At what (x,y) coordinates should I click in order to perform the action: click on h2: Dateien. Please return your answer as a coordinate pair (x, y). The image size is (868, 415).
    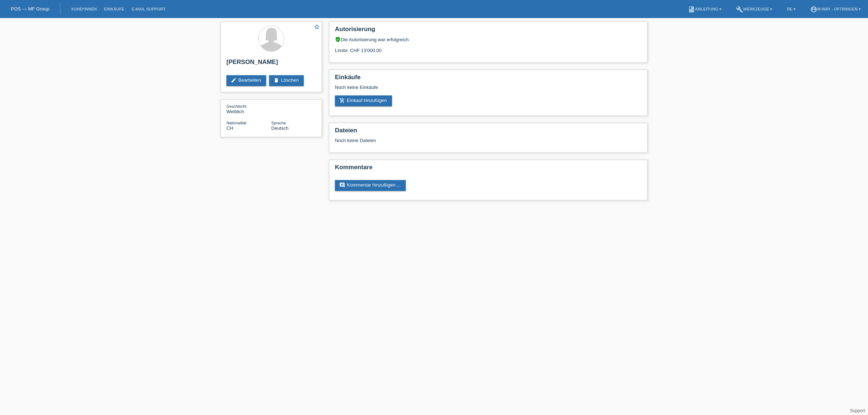
    Looking at the image, I should click on (488, 132).